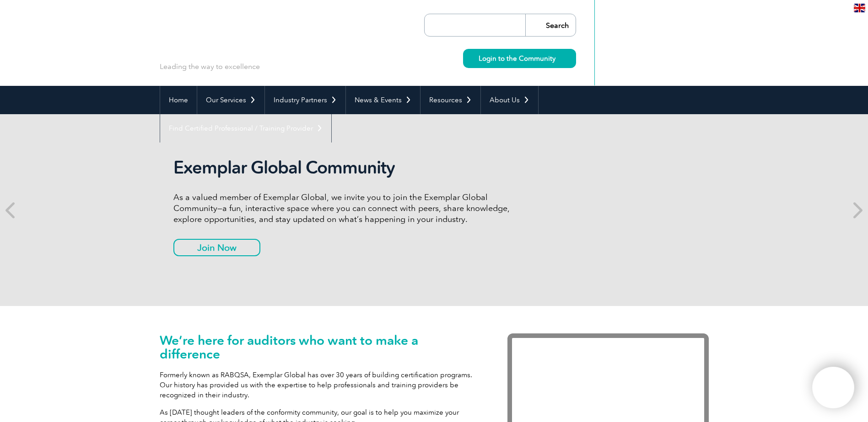  Describe the element at coordinates (209, 67) in the screenshot. I see `p: Leading the way to excellence` at that location.